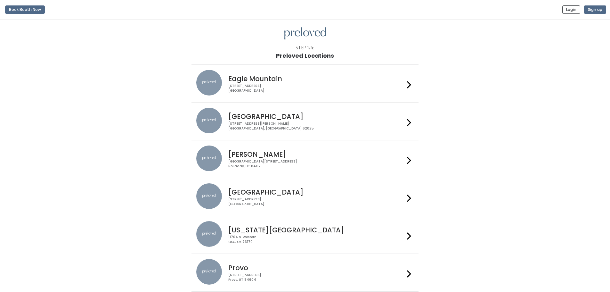 This screenshot has height=292, width=610. Describe the element at coordinates (316, 239) in the screenshot. I see `div: 11704 S. Western OKC, OK 73170` at that location.